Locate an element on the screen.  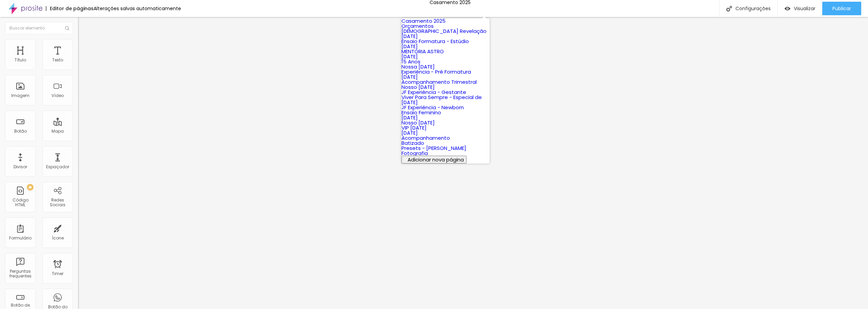
a: JF Experiência - Gestante is located at coordinates (434, 92).